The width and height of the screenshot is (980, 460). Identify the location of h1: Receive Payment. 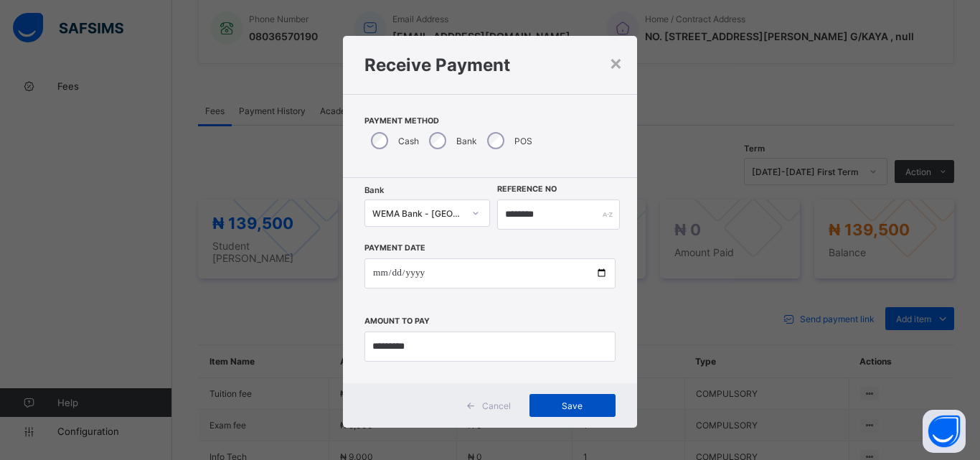
(490, 65).